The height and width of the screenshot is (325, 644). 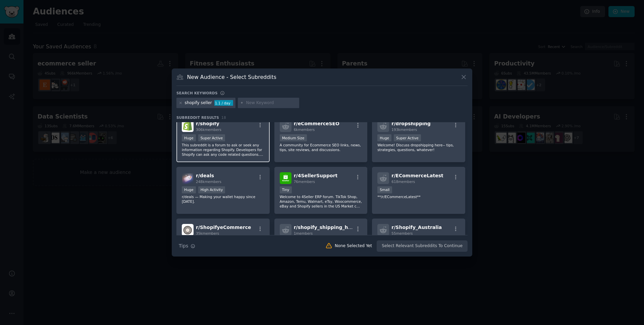 I want to click on span: 35k members, so click(x=207, y=233).